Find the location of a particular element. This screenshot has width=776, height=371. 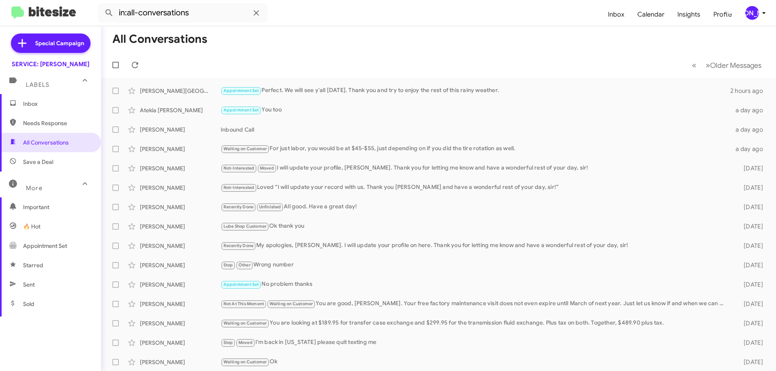

div: Wrong number is located at coordinates (476, 265).